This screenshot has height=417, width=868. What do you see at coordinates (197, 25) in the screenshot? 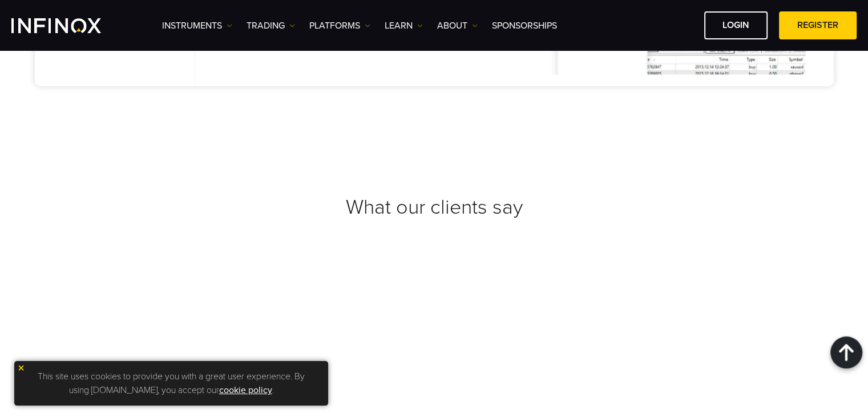
I see `a: Instruments` at bounding box center [197, 25].